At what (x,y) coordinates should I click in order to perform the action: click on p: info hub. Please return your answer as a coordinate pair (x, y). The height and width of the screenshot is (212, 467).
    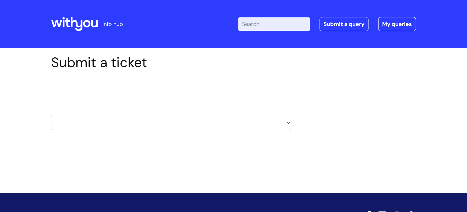
    Looking at the image, I should click on (113, 24).